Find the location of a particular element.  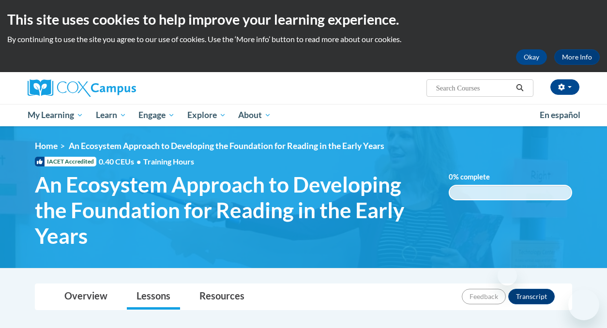

div: Main menu is located at coordinates (304, 115).